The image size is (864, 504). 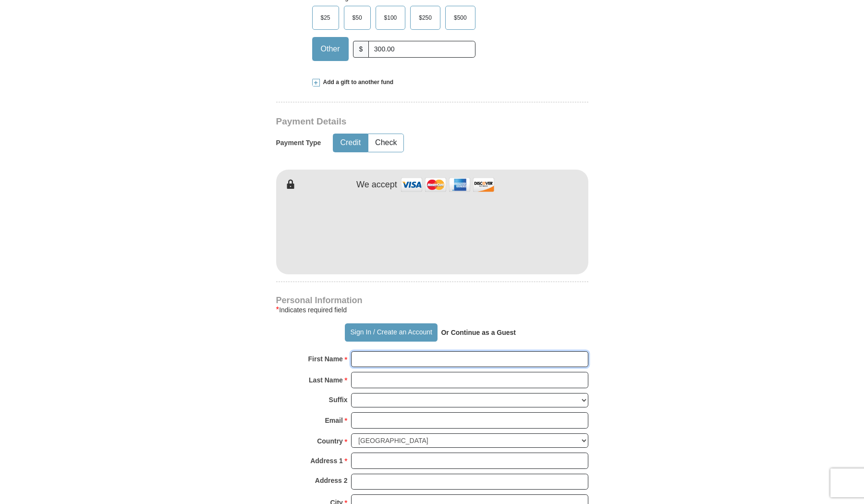 I want to click on img: credit cards accepted, so click(x=448, y=185).